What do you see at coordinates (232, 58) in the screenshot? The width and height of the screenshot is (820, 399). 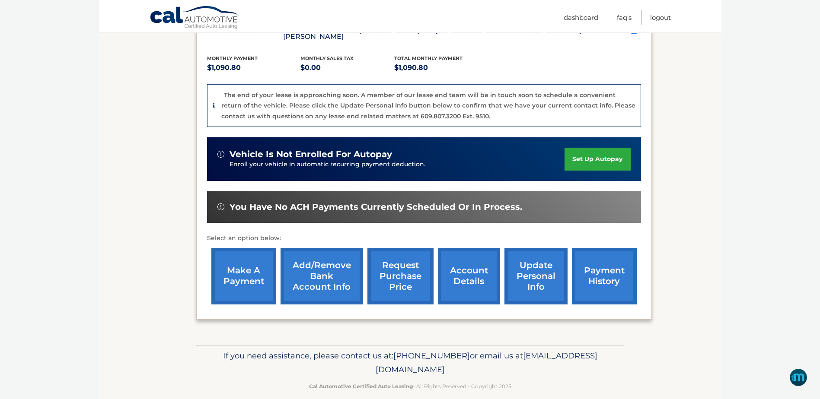 I see `span: Monthly Payment` at bounding box center [232, 58].